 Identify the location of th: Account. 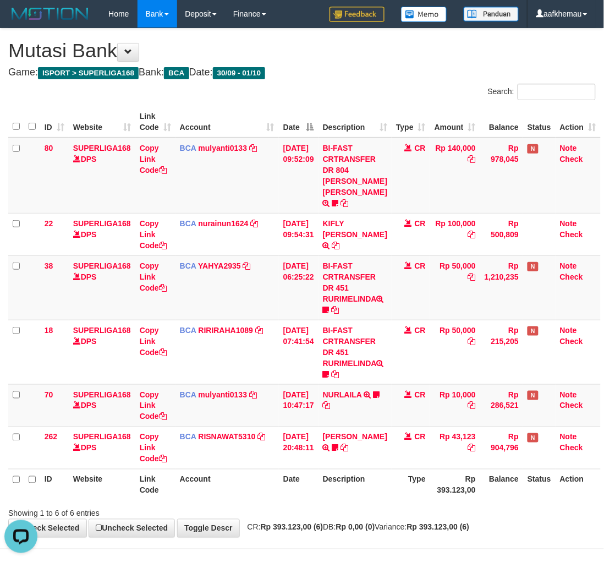
(227, 484).